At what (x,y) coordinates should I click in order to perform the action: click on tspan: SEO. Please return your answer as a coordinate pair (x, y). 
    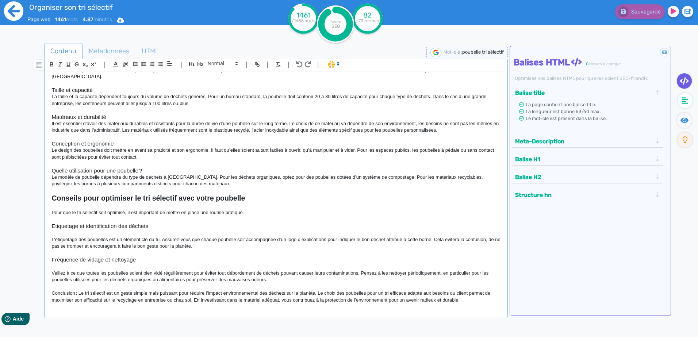
    Looking at the image, I should click on (335, 26).